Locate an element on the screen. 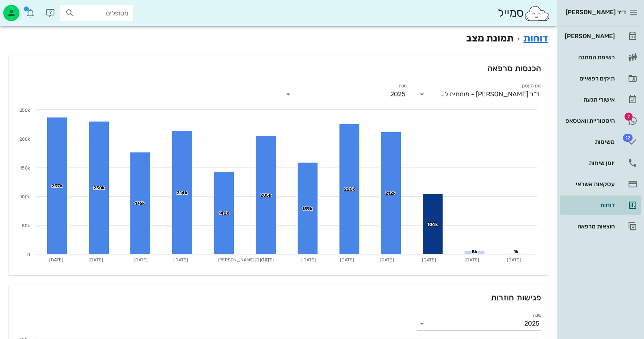 The height and width of the screenshot is (339, 644). text: 0 is located at coordinates (29, 254).